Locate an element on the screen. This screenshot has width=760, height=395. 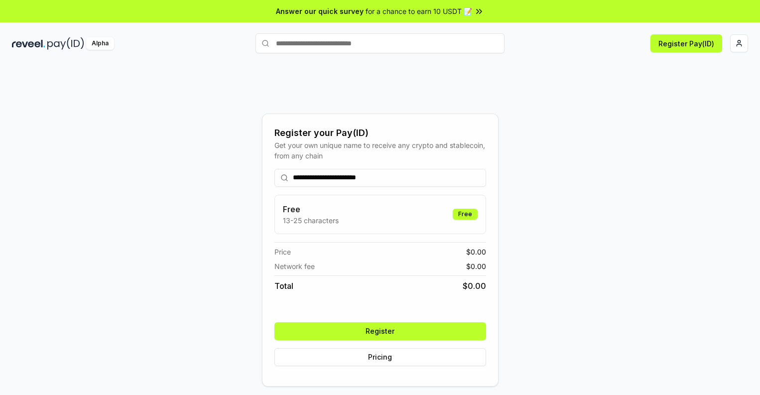
div: Alpha is located at coordinates (100, 43).